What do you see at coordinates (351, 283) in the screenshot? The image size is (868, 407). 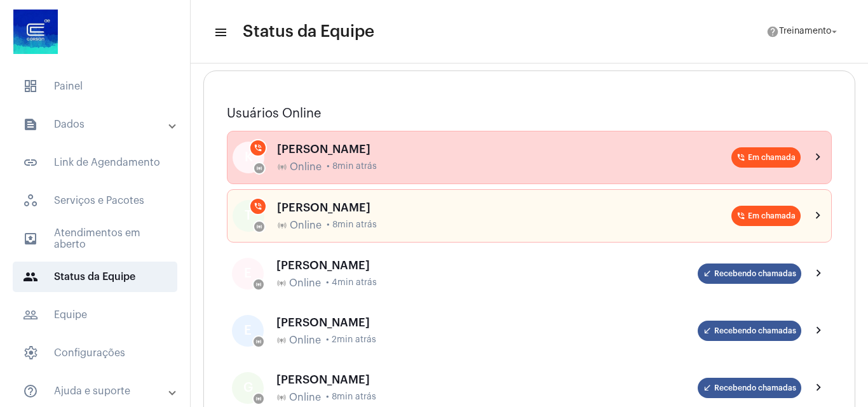 I see `span: • 4min atrás` at bounding box center [351, 283].